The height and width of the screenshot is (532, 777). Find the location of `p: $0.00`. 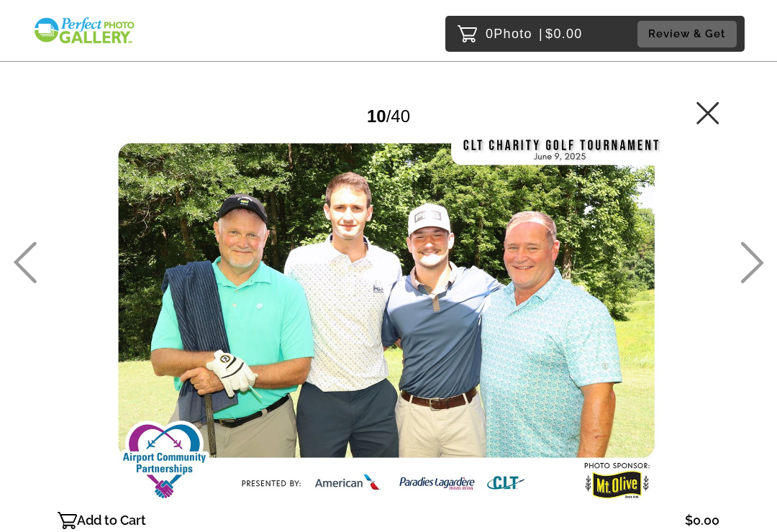

p: $0.00 is located at coordinates (702, 520).